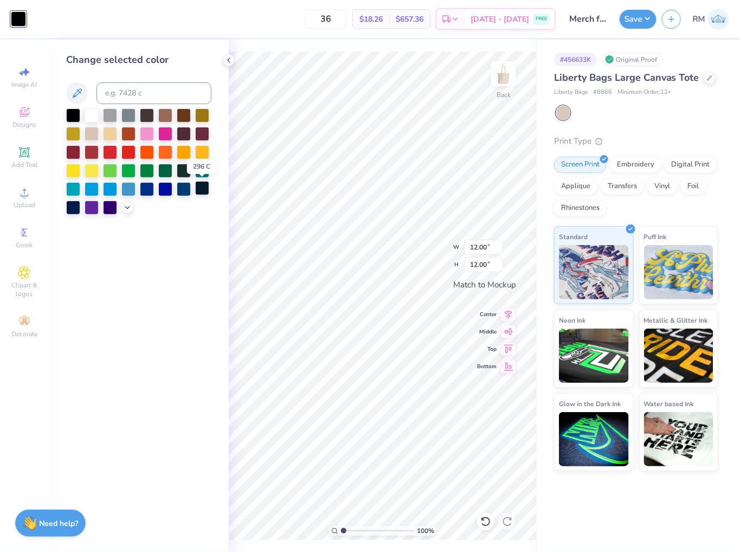 Image resolution: width=740 pixels, height=552 pixels. Describe the element at coordinates (718, 19) in the screenshot. I see `img: Ronald Manipon` at that location.